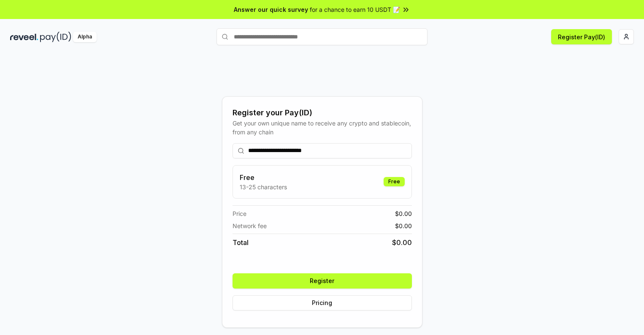  I want to click on span: Answer our quick survey, so click(271, 9).